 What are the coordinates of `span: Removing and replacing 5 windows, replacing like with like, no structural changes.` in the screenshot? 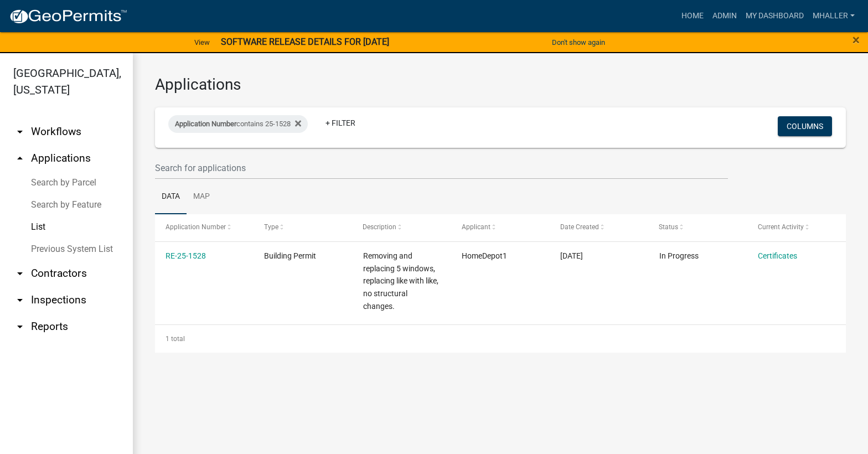 It's located at (401, 281).